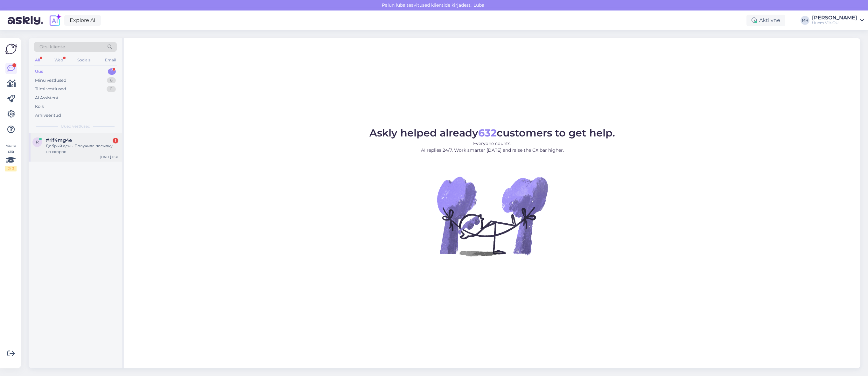  I want to click on span: Uued vestlused, so click(75, 126).